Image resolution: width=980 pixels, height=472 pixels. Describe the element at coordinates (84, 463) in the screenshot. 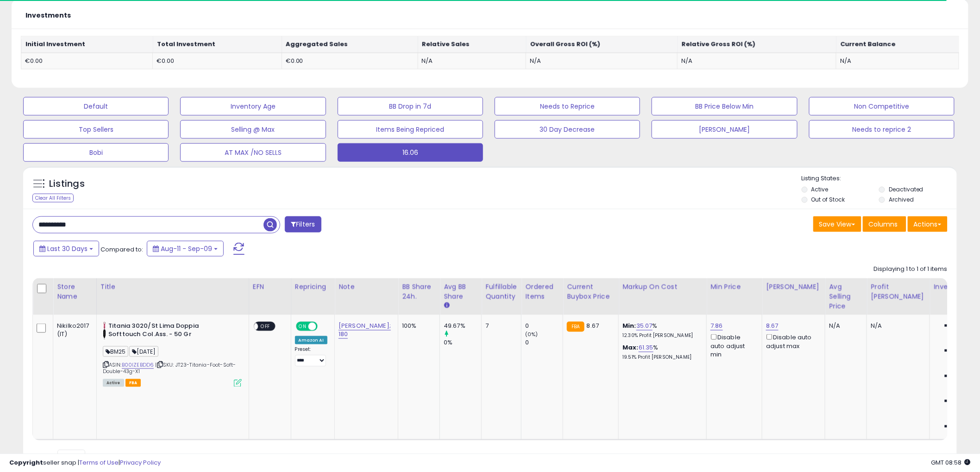

I see `div: seller snap | |` at that location.